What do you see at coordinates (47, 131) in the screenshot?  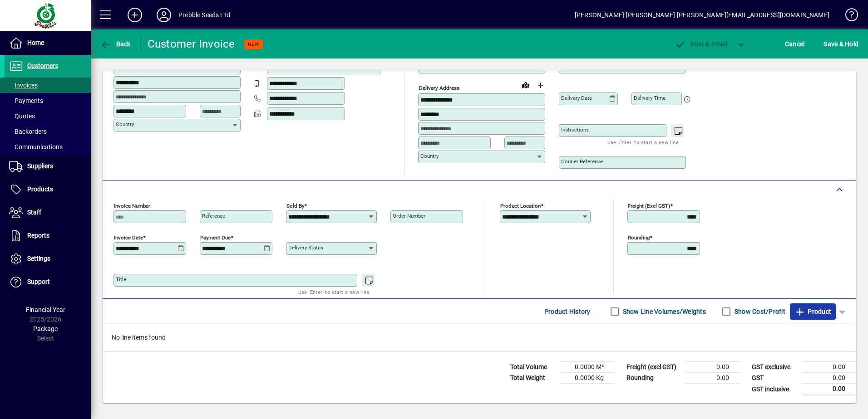 I see `a: Backorders` at bounding box center [47, 131].